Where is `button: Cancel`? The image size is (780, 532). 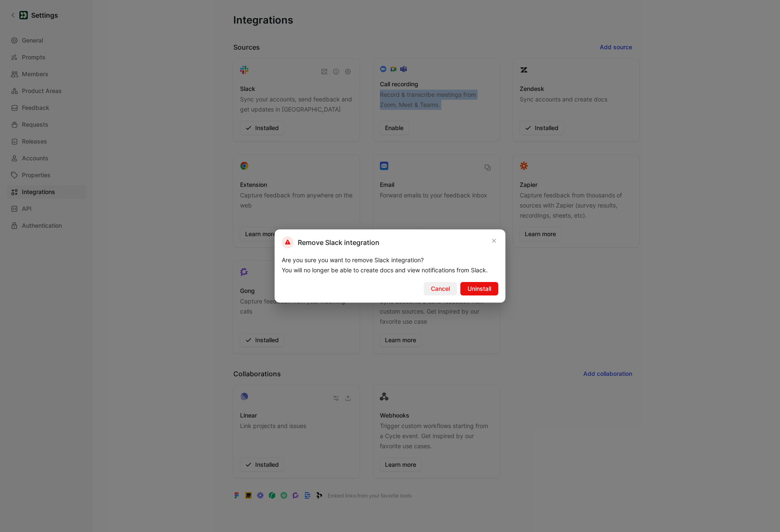 button: Cancel is located at coordinates (440, 289).